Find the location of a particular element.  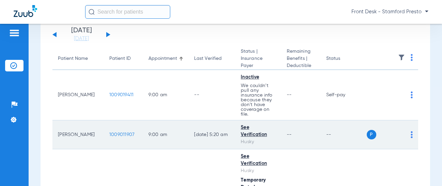

img: Search Icon is located at coordinates (92, 12).